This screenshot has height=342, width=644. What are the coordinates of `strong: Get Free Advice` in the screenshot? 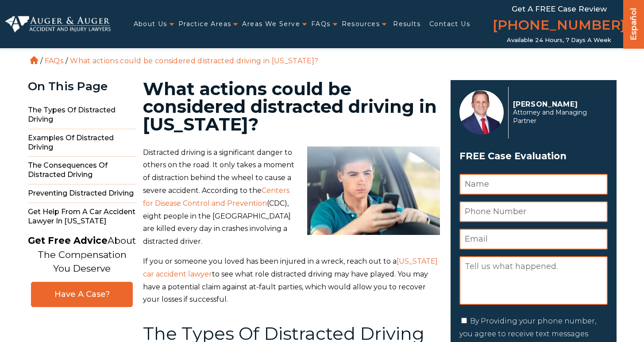 It's located at (68, 240).